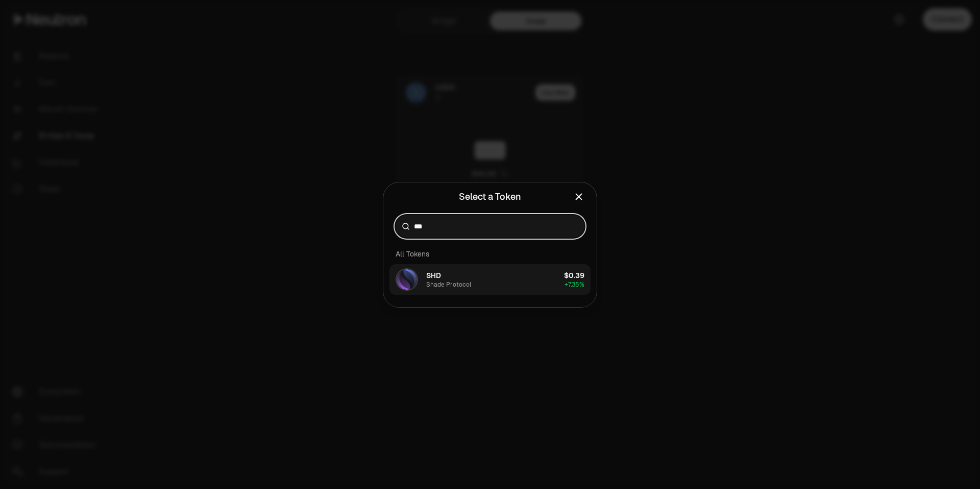  What do you see at coordinates (433, 275) in the screenshot?
I see `span: SHD` at bounding box center [433, 275].